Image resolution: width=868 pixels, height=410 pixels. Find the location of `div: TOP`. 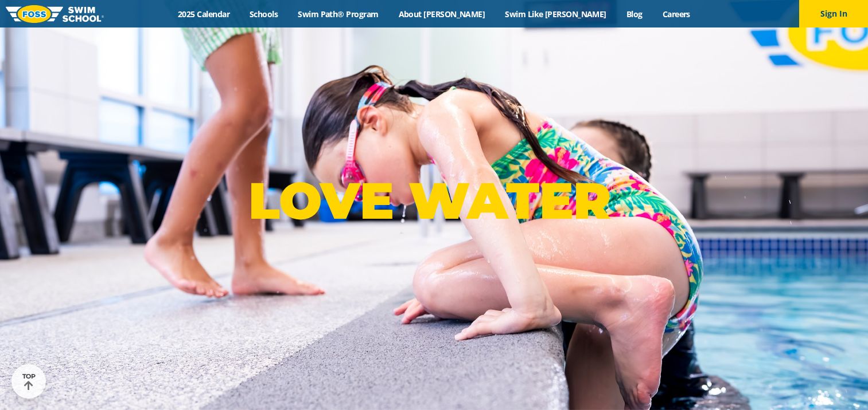

div: TOP is located at coordinates (29, 382).